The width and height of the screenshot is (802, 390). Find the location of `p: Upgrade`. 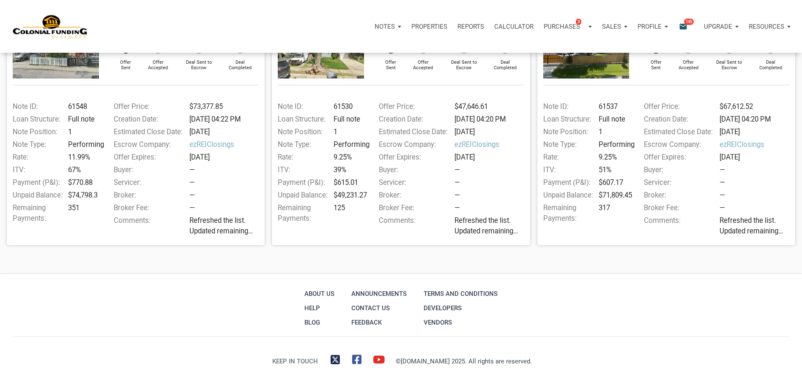

p: Upgrade is located at coordinates (717, 27).